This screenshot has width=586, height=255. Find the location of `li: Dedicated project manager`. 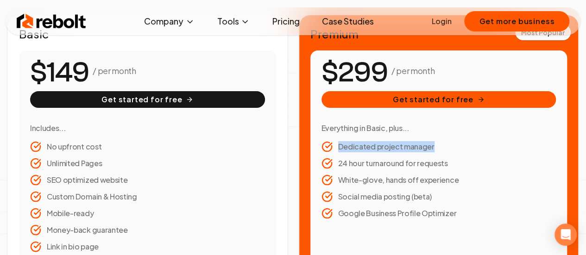

li: Dedicated project manager is located at coordinates (439, 147).